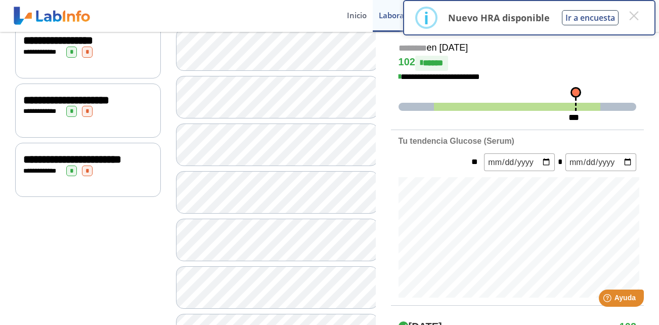  Describe the element at coordinates (499, 18) in the screenshot. I see `p: Nuevo HRA disponible` at that location.